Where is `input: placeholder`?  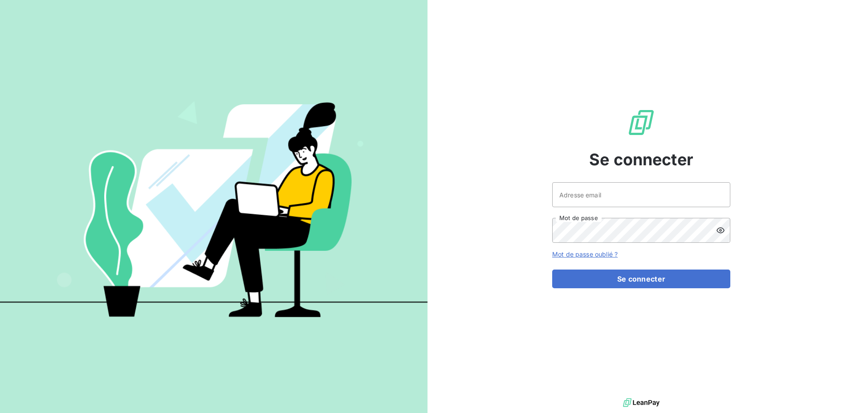 input: placeholder is located at coordinates (641, 195).